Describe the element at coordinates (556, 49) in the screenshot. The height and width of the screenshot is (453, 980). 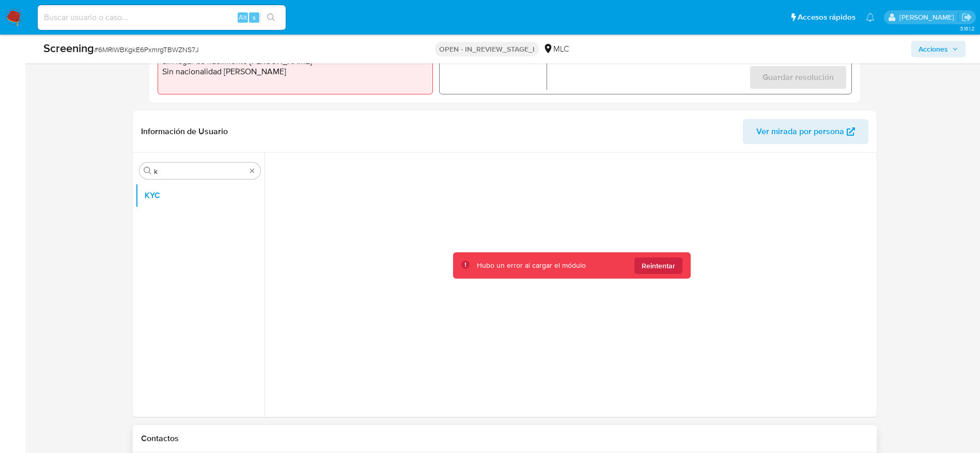
I see `div: MLC` at that location.